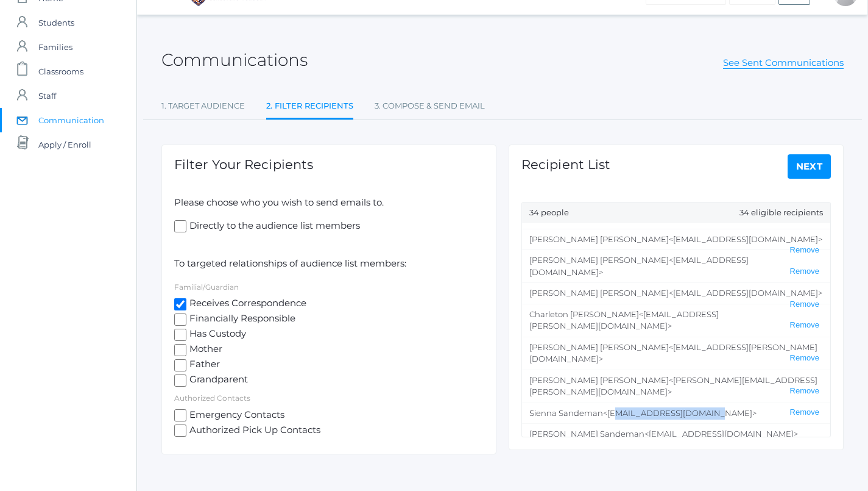 The width and height of the screenshot is (868, 491). I want to click on h1: Filter Your Recipients, so click(244, 164).